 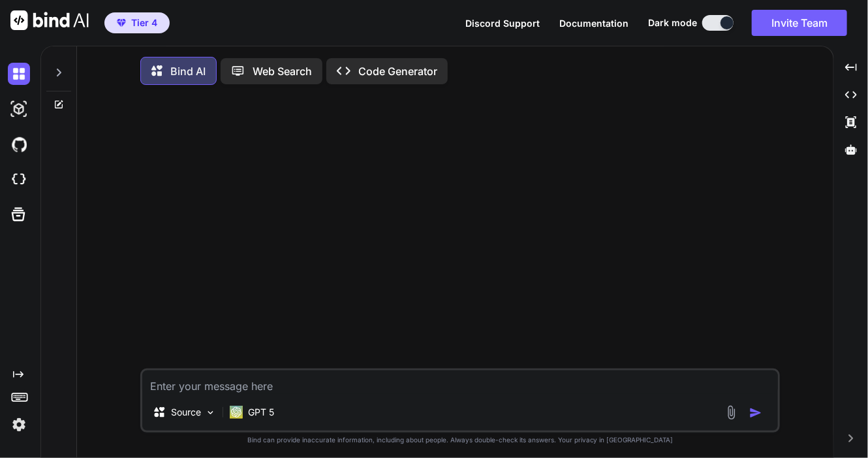 I want to click on p: Source, so click(x=186, y=412).